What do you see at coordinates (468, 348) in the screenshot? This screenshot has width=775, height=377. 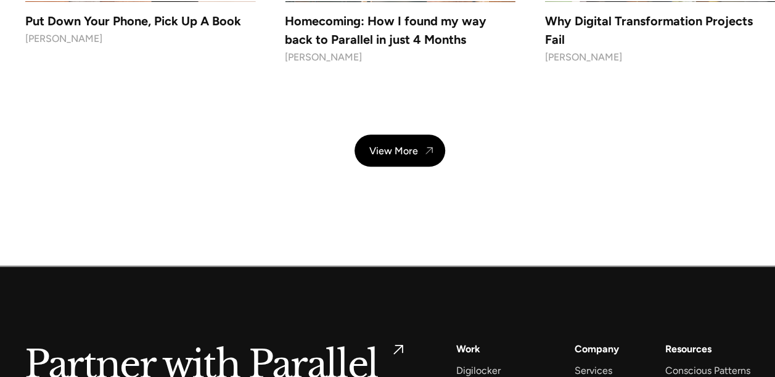 I see `div: Work` at bounding box center [468, 348].